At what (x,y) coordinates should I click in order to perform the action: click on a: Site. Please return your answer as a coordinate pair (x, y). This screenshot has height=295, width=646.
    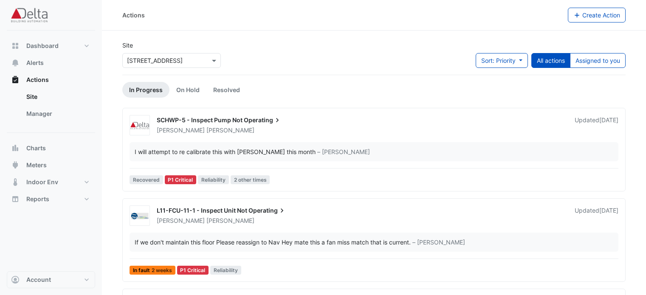
    Looking at the image, I should click on (57, 97).